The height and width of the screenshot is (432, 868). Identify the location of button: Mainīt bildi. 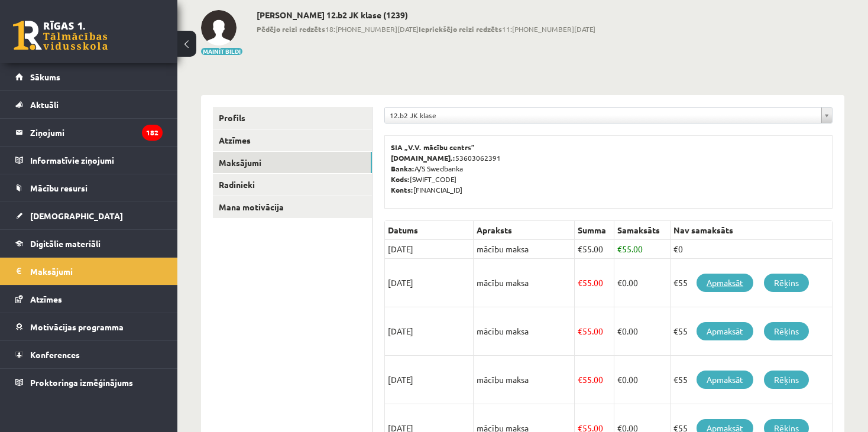
(222, 52).